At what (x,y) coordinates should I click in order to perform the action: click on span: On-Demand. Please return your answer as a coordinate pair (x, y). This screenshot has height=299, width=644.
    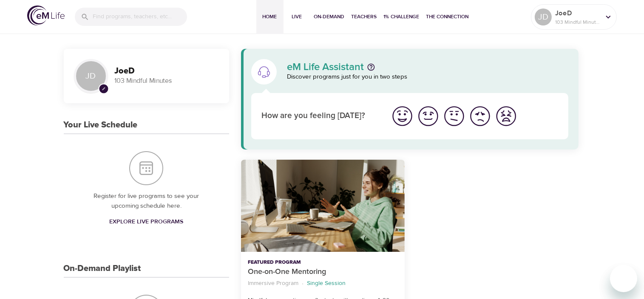
    Looking at the image, I should click on (329, 17).